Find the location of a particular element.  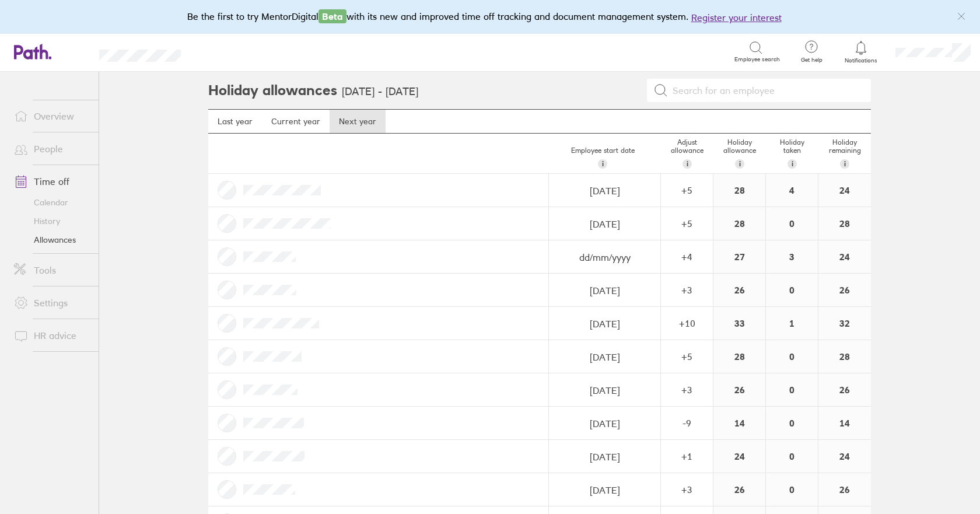

div: Search is located at coordinates (227, 51).